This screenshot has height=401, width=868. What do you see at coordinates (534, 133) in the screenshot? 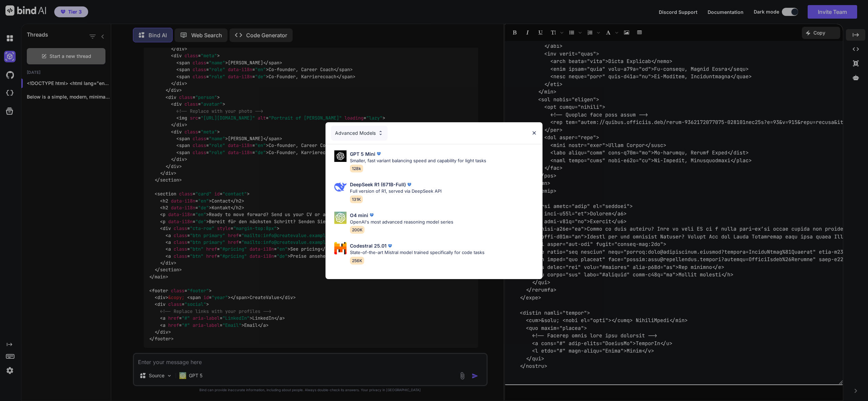
I see `img: close` at bounding box center [534, 133].